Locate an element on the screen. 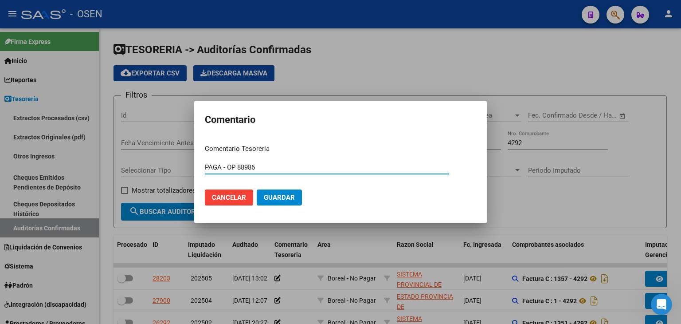  span: Guardar is located at coordinates (279, 197).